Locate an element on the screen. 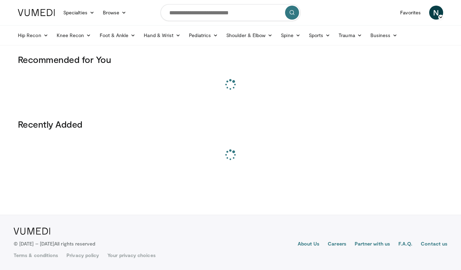  a: Trauma is located at coordinates (350, 35).